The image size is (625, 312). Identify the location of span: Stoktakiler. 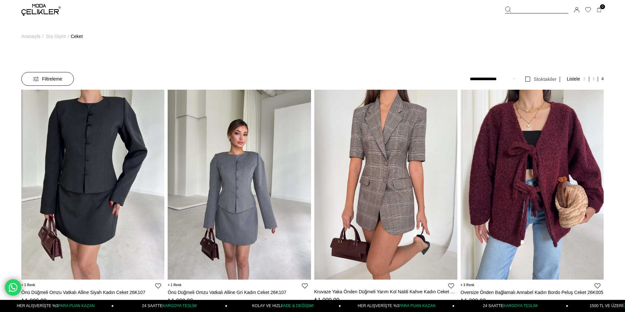
(545, 79).